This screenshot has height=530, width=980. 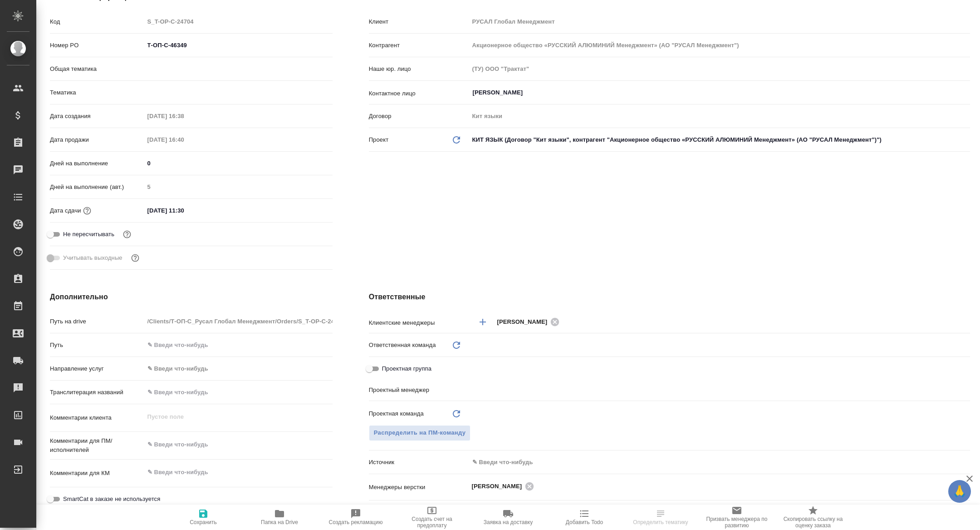 What do you see at coordinates (419, 93) in the screenshot?
I see `p: Контактное лицо` at bounding box center [419, 93].